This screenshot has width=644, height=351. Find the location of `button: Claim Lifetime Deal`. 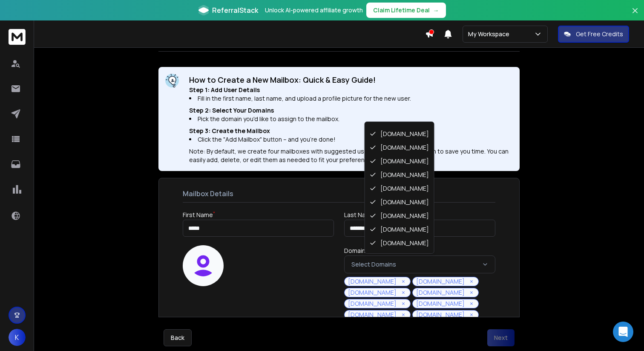

button: Claim Lifetime Deal is located at coordinates (406, 10).